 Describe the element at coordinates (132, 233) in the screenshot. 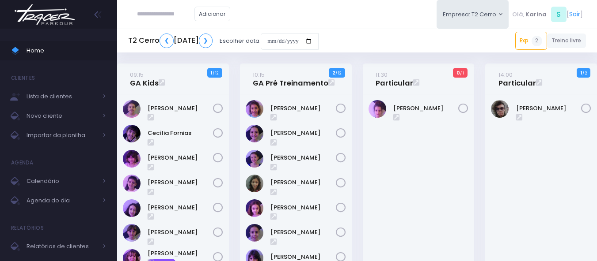

I see `img: Maria Clara Frateschi` at that location.